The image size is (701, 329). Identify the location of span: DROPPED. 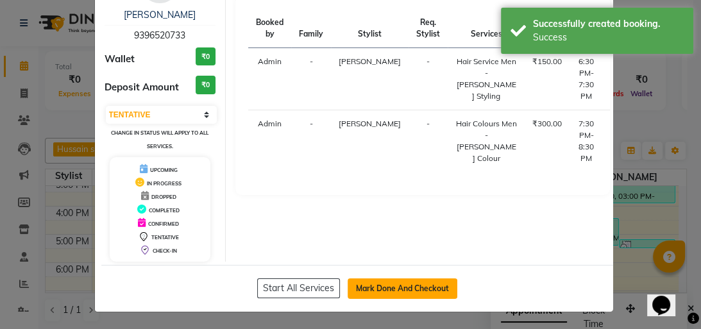
(163, 197).